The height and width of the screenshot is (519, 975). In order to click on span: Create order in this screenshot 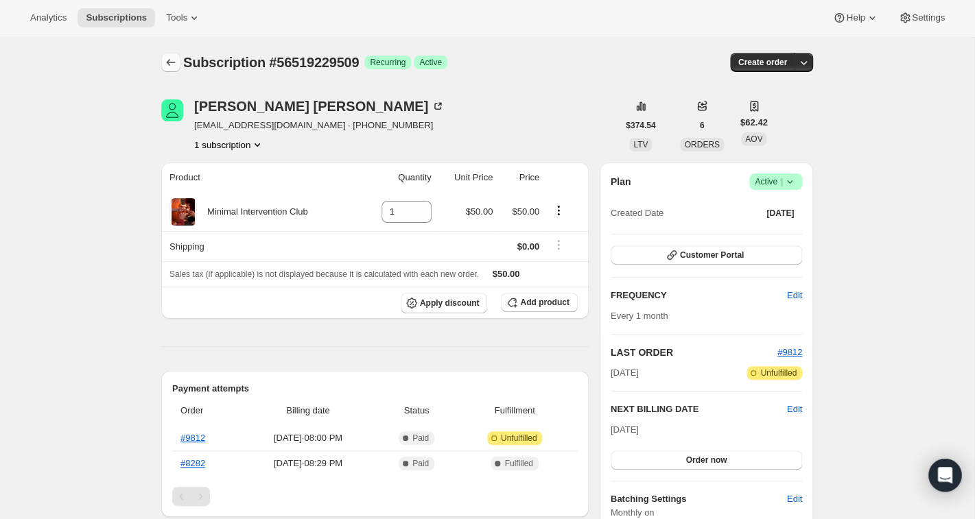, I will do `click(762, 62)`.